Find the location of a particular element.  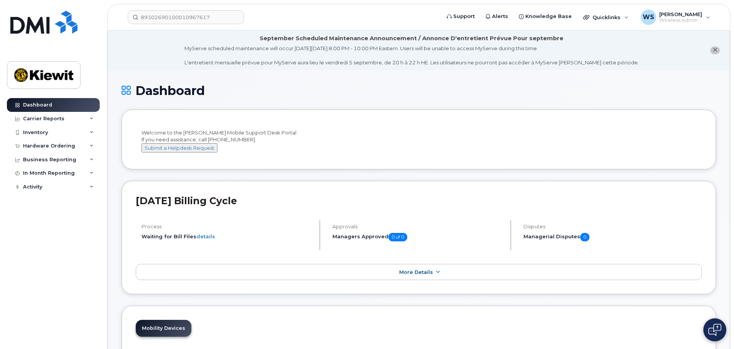

h1: Dashboard is located at coordinates (419, 90).